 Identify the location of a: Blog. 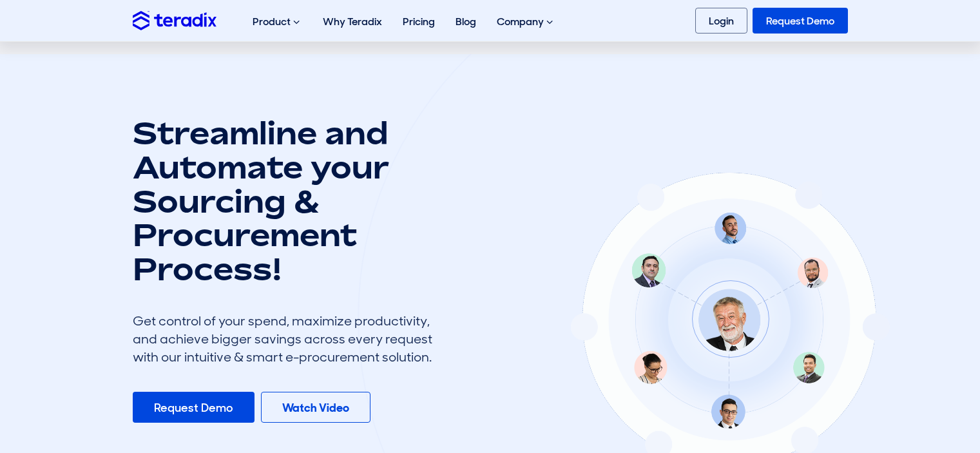
(466, 21).